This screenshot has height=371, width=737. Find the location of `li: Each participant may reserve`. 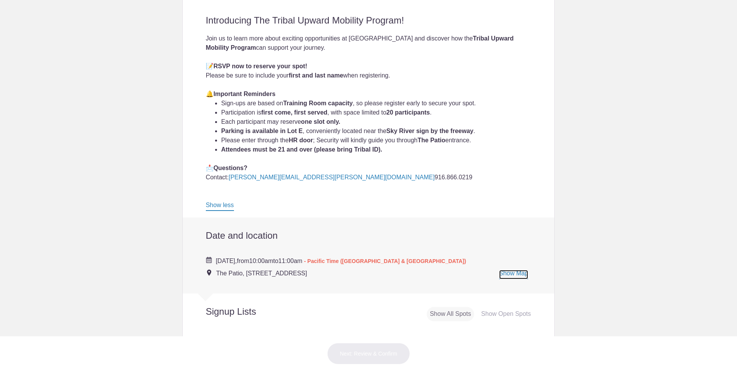

li: Each participant may reserve is located at coordinates (376, 122).